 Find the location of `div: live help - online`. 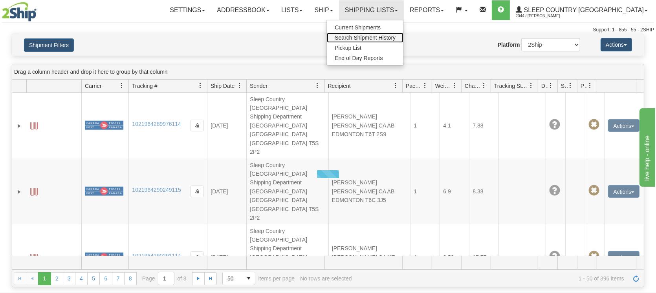

div: live help - online is located at coordinates (39, 9).